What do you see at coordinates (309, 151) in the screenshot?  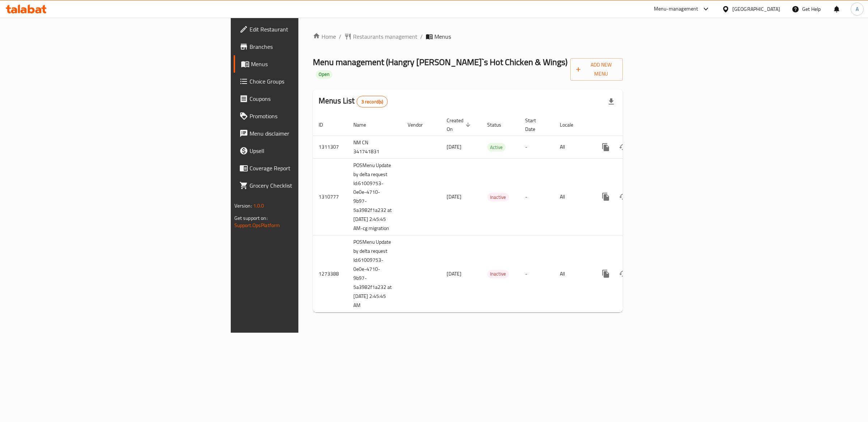 I see `span: Upsell` at bounding box center [309, 151].